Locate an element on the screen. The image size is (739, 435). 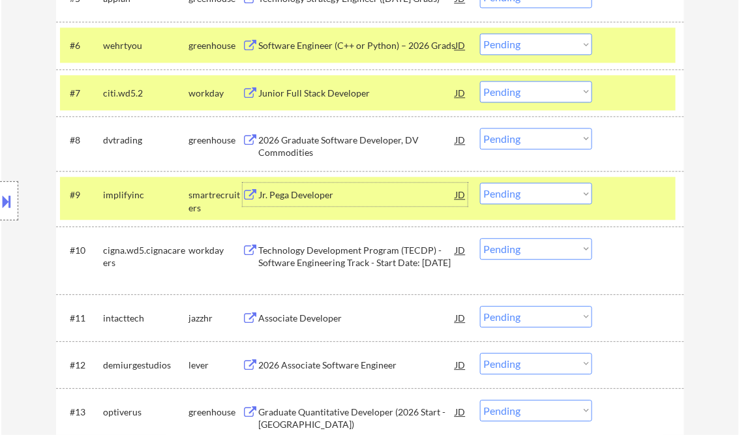
div: #6 is located at coordinates (82, 46).